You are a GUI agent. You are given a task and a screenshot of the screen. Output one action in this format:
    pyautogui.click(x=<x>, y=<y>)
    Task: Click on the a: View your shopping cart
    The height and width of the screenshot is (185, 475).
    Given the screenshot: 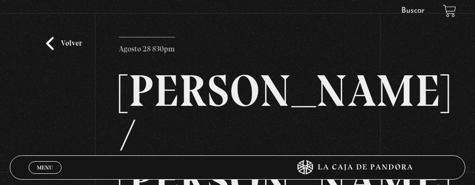 What is the action you would take?
    pyautogui.click(x=450, y=11)
    